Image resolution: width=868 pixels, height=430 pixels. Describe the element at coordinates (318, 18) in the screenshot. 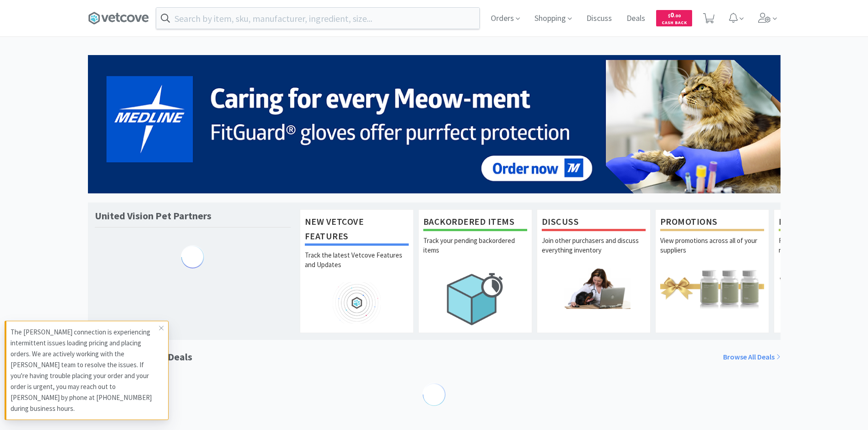

I see `input: Search by item, sku, manufacturer, ingredient, size...` at that location.